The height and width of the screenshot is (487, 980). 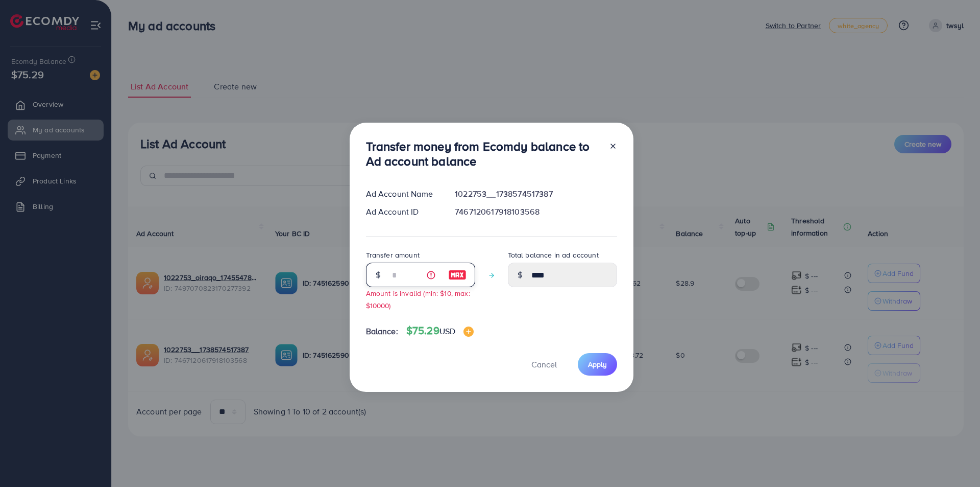 What do you see at coordinates (483, 154) in the screenshot?
I see `h3: Transfer money from Ecomdy balance to Ad account balance` at bounding box center [483, 154].